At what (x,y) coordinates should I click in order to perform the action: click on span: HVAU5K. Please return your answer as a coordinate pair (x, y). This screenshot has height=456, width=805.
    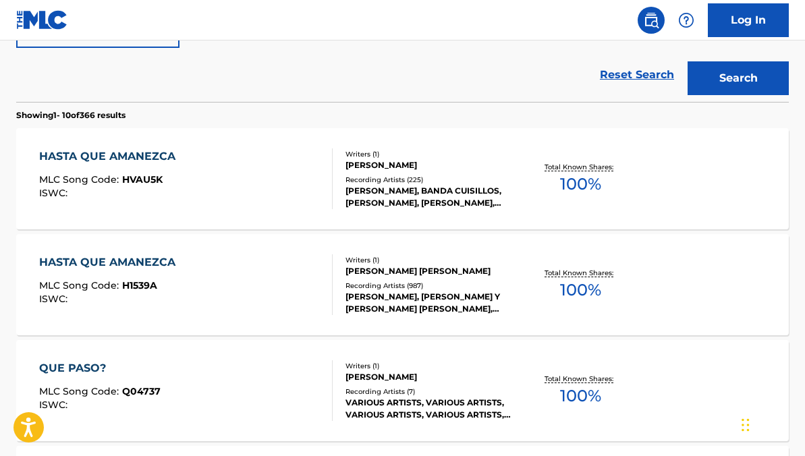
    Looking at the image, I should click on (142, 179).